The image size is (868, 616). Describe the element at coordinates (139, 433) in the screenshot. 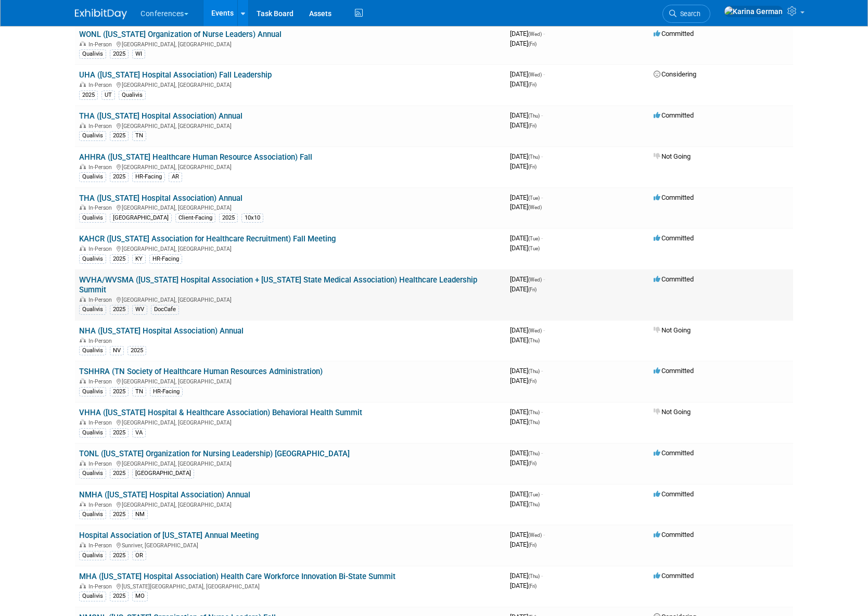

I see `div: VA` at that location.